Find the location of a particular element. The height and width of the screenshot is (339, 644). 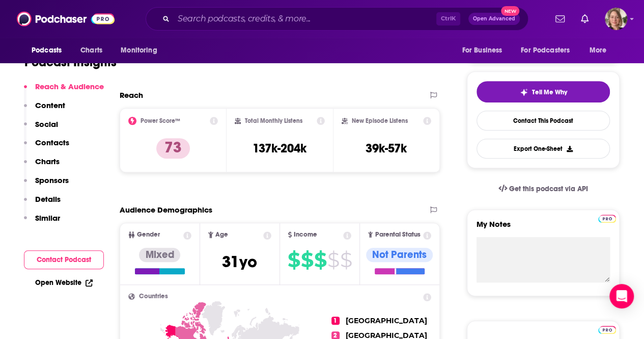

button: tell me why sparkleTell Me Why is located at coordinates (544, 92).